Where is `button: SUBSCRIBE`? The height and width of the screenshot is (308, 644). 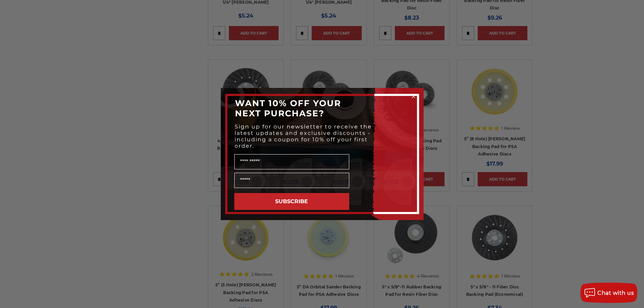 button: SUBSCRIBE is located at coordinates (292, 201).